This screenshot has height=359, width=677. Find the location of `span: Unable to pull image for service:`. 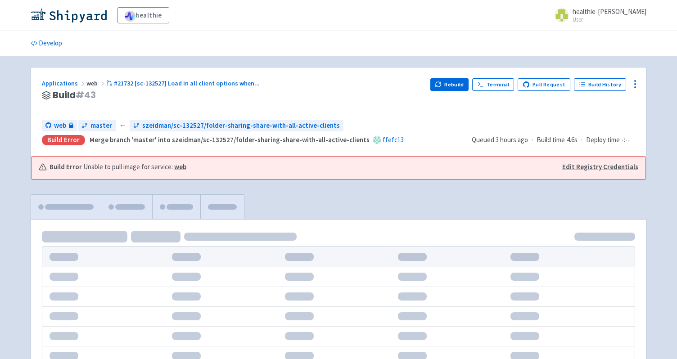

span: Unable to pull image for service: is located at coordinates (135, 167).